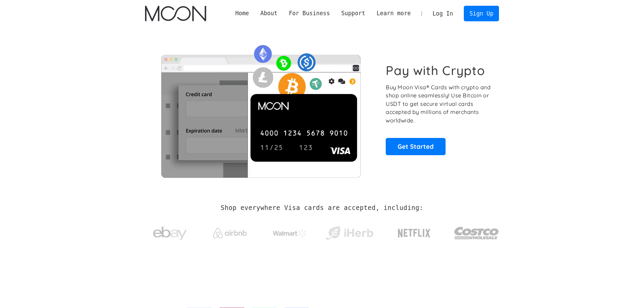 Image resolution: width=644 pixels, height=308 pixels. I want to click on a: Airbnb, so click(230, 231).